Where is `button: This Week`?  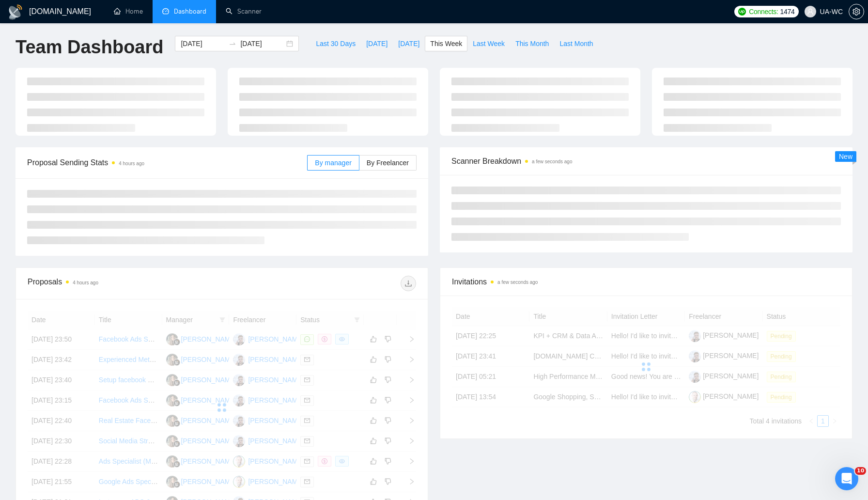 button: This Week is located at coordinates (446, 44).